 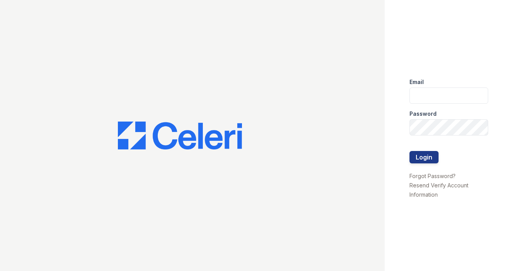 What do you see at coordinates (423, 114) in the screenshot?
I see `label: Password` at bounding box center [423, 114].